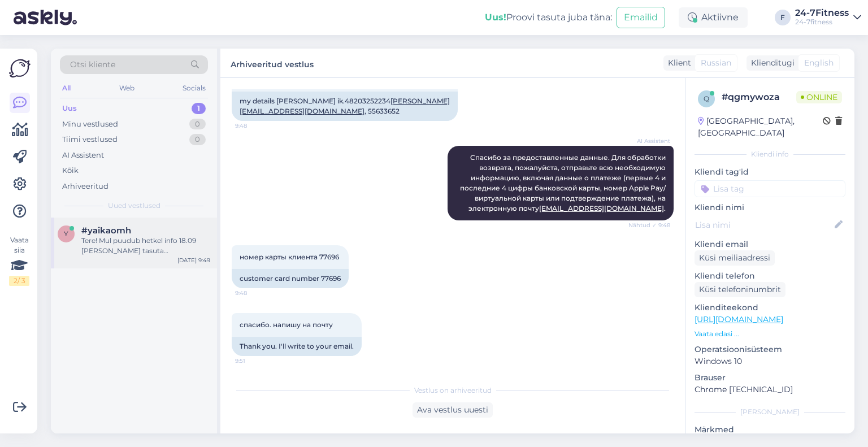 The height and width of the screenshot is (447, 868). I want to click on span: y, so click(66, 234).